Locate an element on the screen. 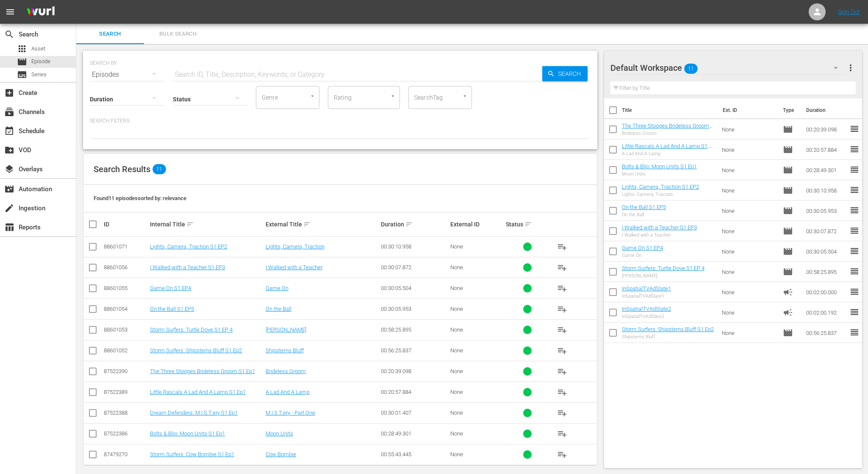  a: On the Ball S1 EP5 is located at coordinates (644, 207).